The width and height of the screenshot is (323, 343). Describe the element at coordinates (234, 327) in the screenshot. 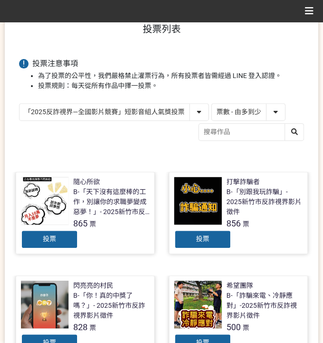

I see `span: 500` at that location.